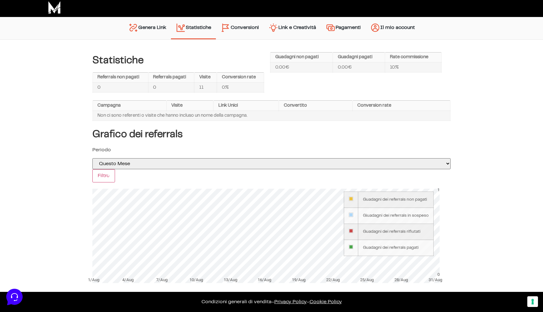  What do you see at coordinates (206, 87) in the screenshot?
I see `td: 11` at bounding box center [206, 87].